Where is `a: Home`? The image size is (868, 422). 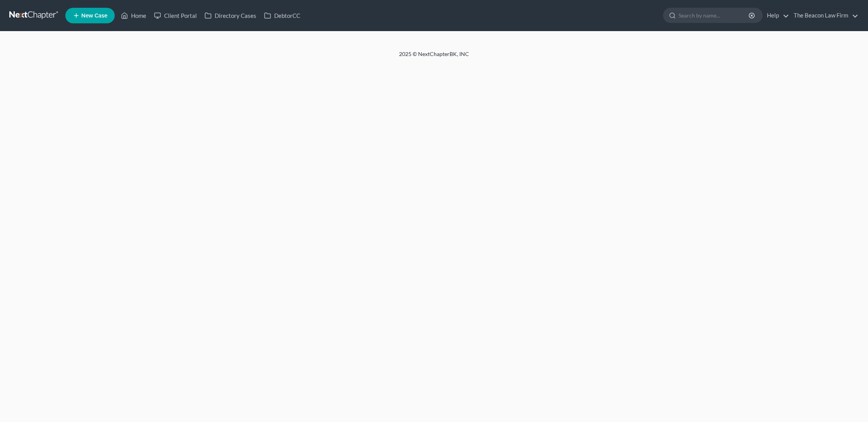
a: Home is located at coordinates (133, 16).